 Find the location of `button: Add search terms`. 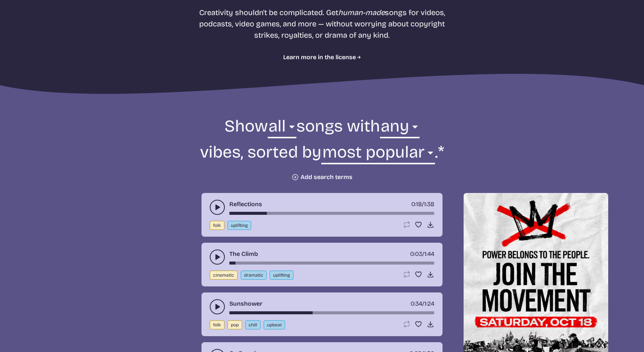

button: Add search terms is located at coordinates (322, 177).